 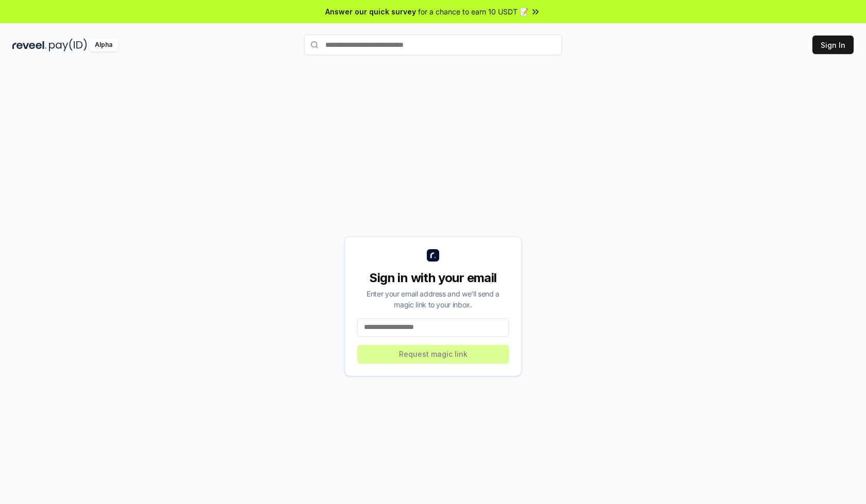 I want to click on span: for a chance to earn 10 USDT 📝, so click(x=473, y=11).